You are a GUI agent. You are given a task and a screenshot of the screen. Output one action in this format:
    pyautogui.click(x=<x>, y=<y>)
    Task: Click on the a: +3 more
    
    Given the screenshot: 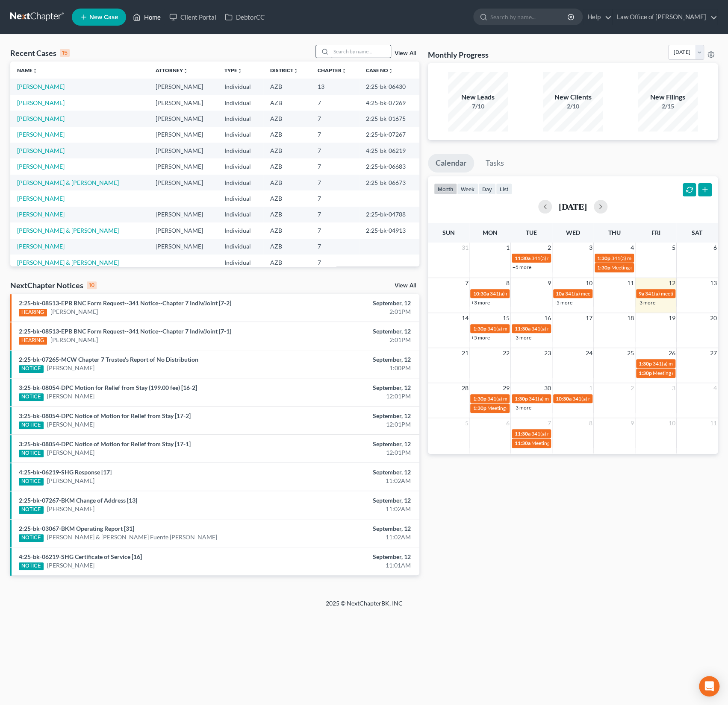 What is the action you would take?
    pyautogui.click(x=645, y=303)
    